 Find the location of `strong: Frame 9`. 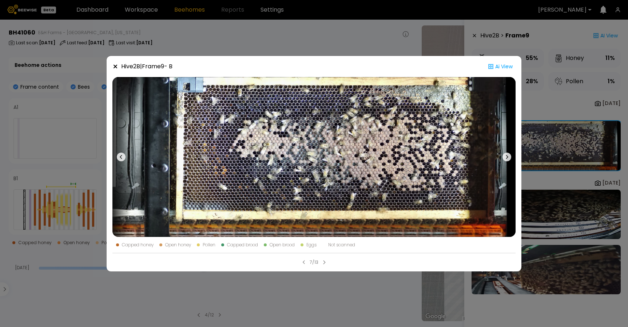

strong: Frame 9 is located at coordinates (153, 66).